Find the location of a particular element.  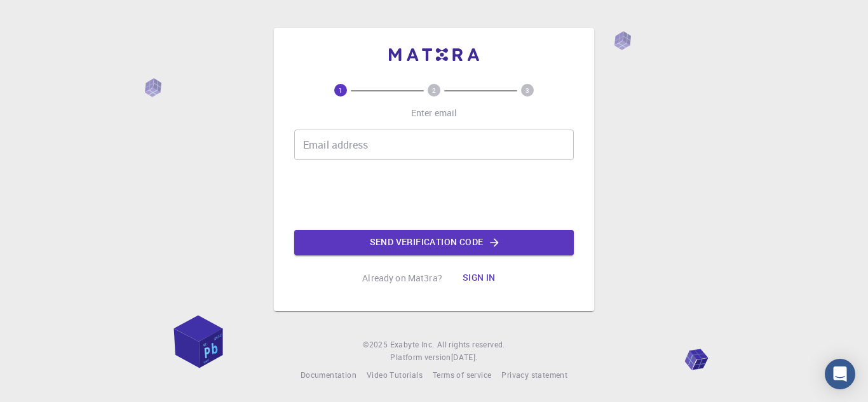

a: Terms of service is located at coordinates (462, 375).